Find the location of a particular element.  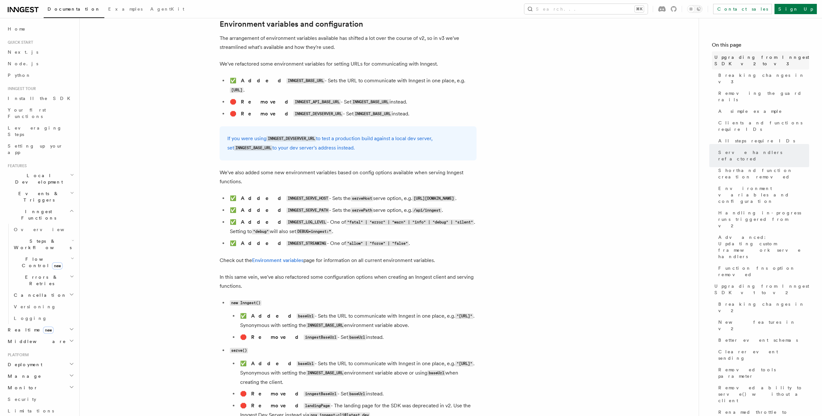

a: Versioning is located at coordinates (43, 306).